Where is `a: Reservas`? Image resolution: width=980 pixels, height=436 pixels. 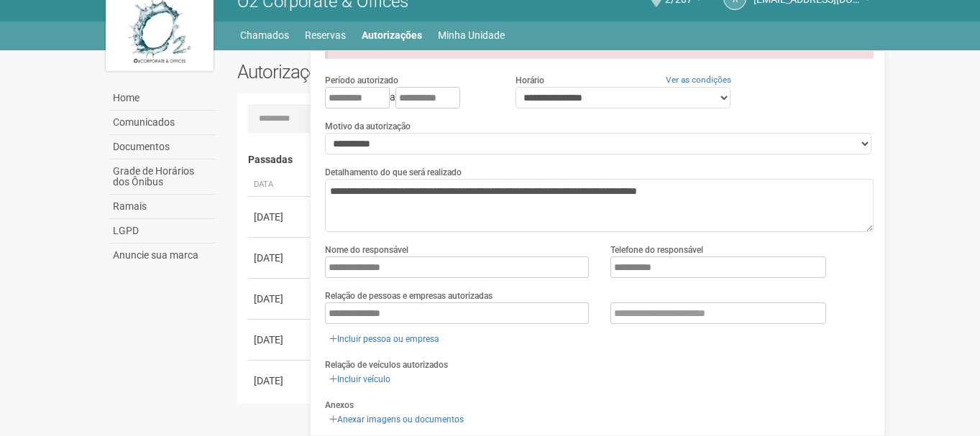
a: Reservas is located at coordinates (325, 36).